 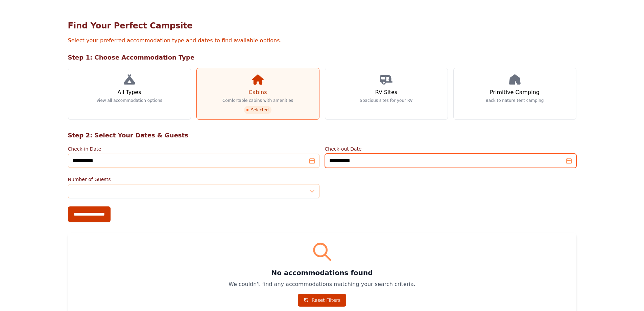 I want to click on p: Back to nature tent camping, so click(x=515, y=101).